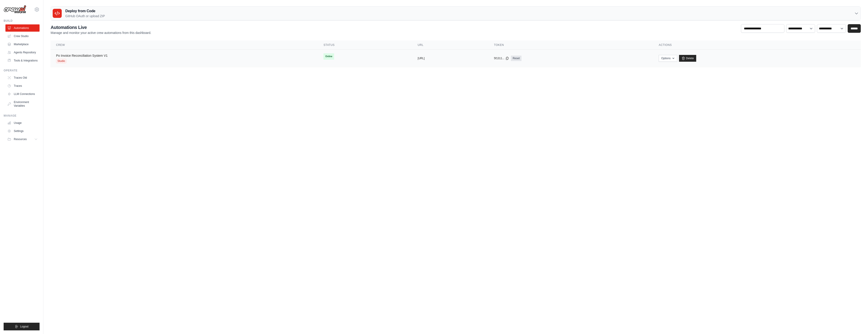 The width and height of the screenshot is (868, 334). I want to click on a: Tools & Integrations, so click(22, 61).